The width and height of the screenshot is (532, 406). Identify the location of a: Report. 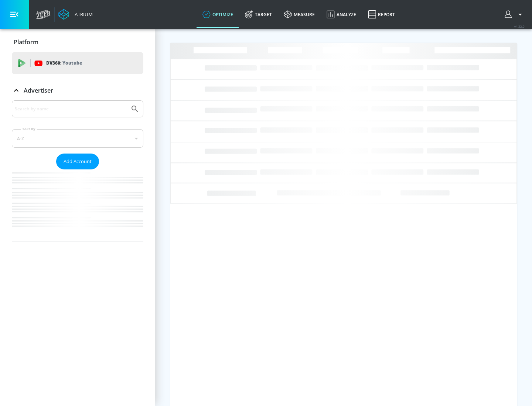
(381, 14).